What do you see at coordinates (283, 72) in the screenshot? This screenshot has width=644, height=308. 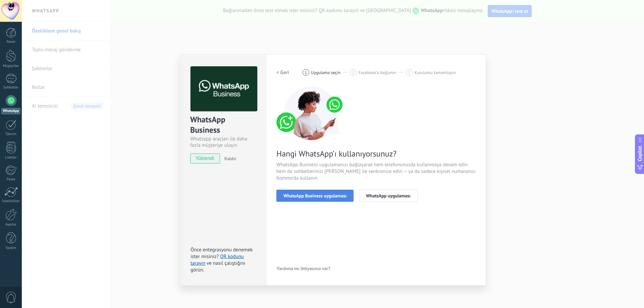 I see `button: < Geri` at bounding box center [283, 72].